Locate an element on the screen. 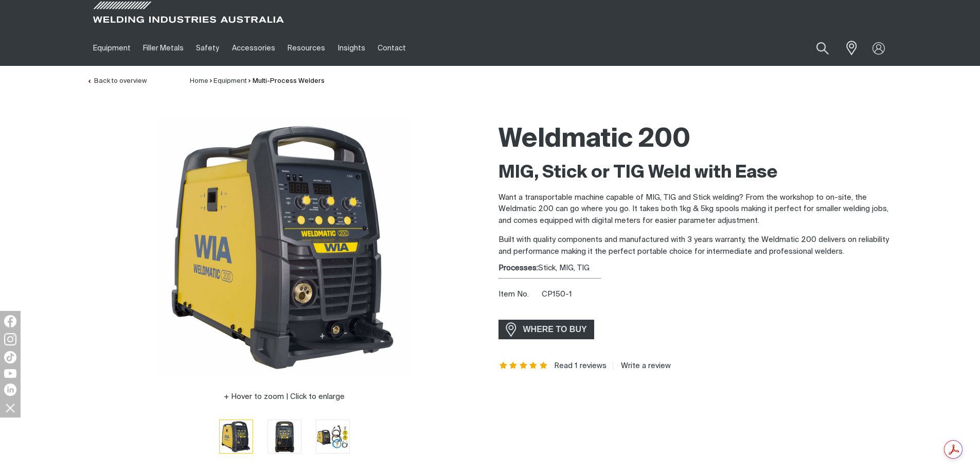 Image resolution: width=980 pixels, height=469 pixels. button: Go to slide 2 is located at coordinates (285, 436).